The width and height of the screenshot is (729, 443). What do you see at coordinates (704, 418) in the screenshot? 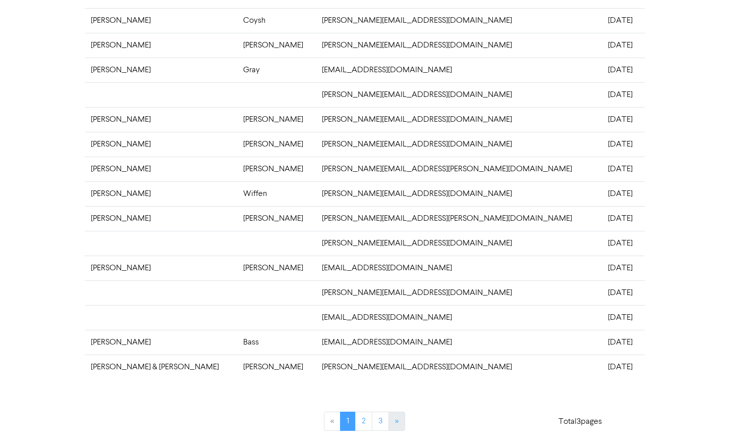
I see `div: Chat Widget` at bounding box center [704, 418].